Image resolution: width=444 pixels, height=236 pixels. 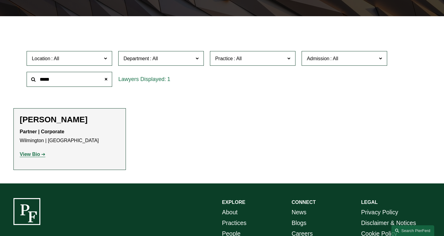 I want to click on a: About, so click(x=230, y=212).